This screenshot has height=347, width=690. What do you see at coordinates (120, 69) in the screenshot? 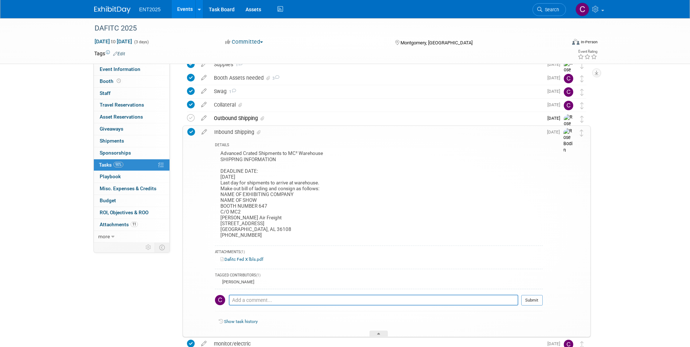
I see `span: Event Information` at bounding box center [120, 69].